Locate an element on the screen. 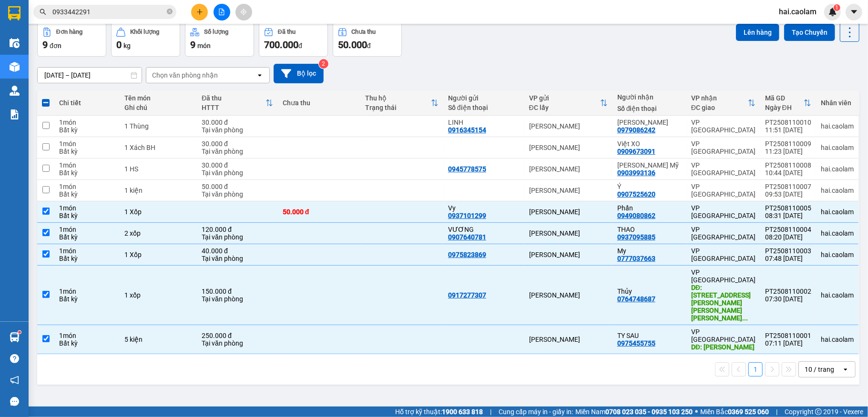  div: DĐ: võ chí công is located at coordinates (722, 347).